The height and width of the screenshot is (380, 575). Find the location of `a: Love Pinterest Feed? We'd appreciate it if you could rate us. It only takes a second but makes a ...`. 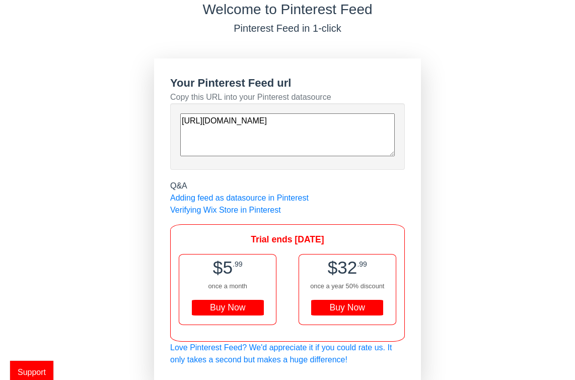

a: Love Pinterest Feed? We'd appreciate it if you could rate us. It only takes a second but makes a ... is located at coordinates (281, 353).